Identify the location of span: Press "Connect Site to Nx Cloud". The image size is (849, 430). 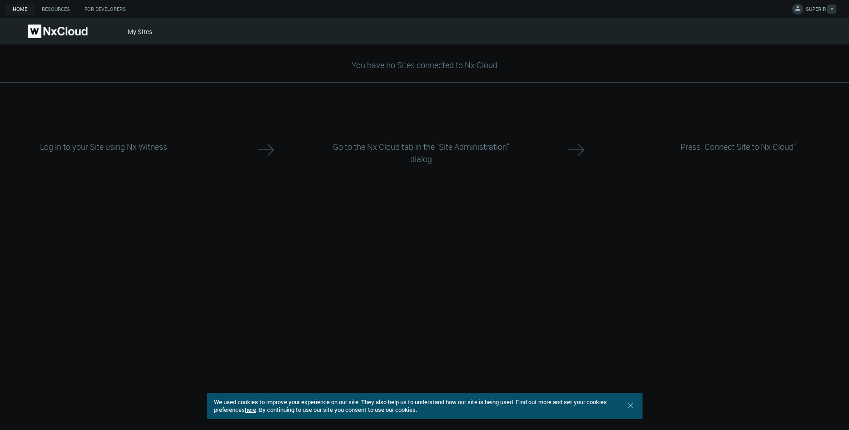
(739, 147).